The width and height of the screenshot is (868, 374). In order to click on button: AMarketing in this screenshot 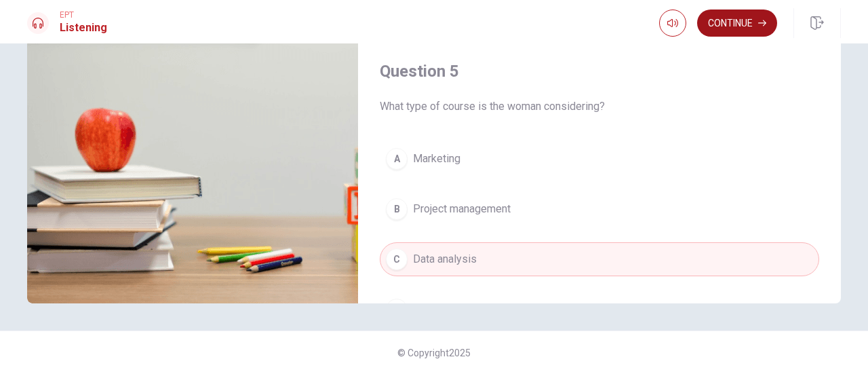, I will do `click(600, 159)`.